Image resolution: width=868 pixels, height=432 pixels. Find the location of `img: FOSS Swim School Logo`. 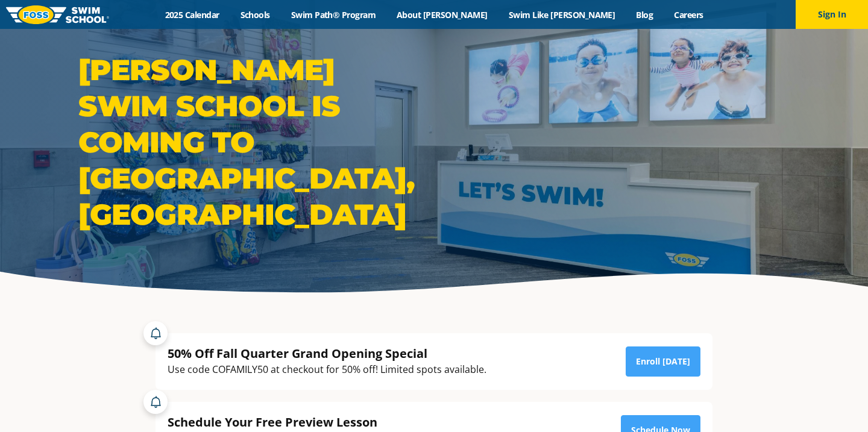

img: FOSS Swim School Logo is located at coordinates (57, 14).